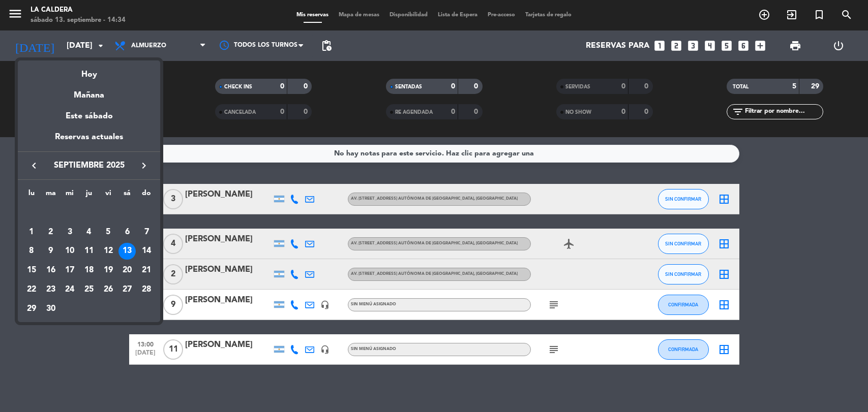 The image size is (868, 412). What do you see at coordinates (89, 270) in the screenshot?
I see `td: 18 de septiembre de 2025` at bounding box center [89, 270].